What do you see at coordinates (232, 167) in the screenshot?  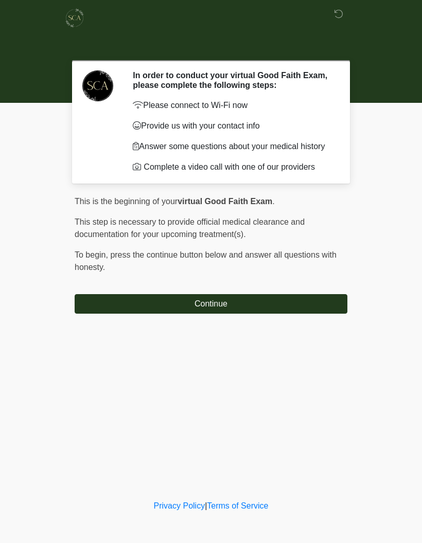 I see `li: Complete a video call with one of our providers` at bounding box center [232, 167].